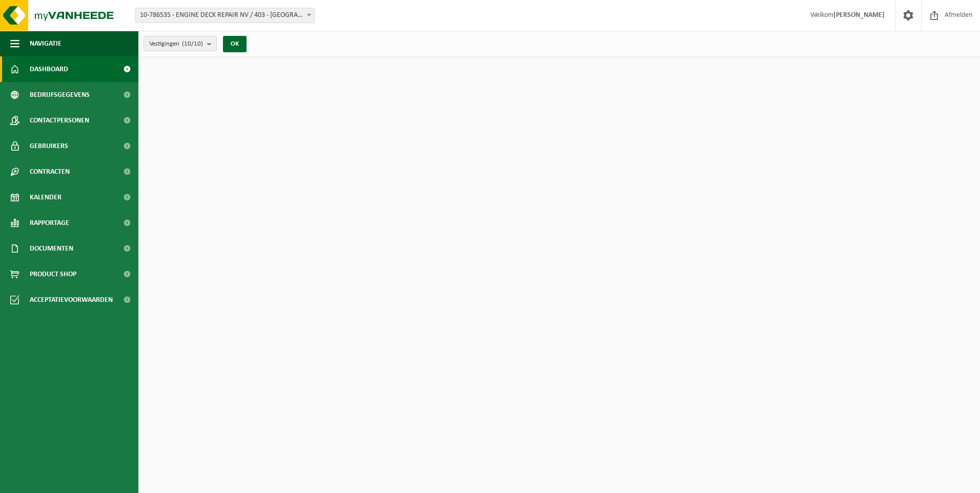 This screenshot has width=980, height=493. What do you see at coordinates (45, 44) in the screenshot?
I see `span: Navigatie` at bounding box center [45, 44].